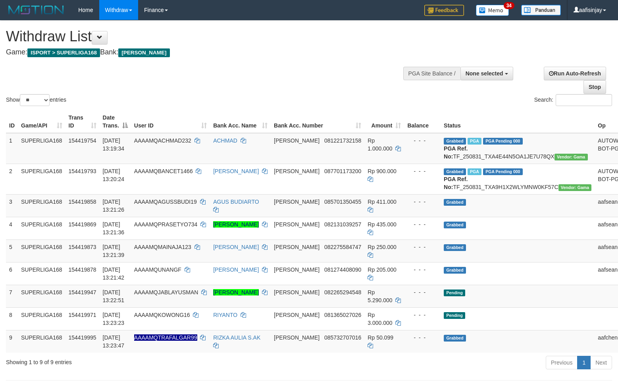 This screenshot has height=388, width=618. I want to click on b: PGA Ref. No:, so click(456, 152).